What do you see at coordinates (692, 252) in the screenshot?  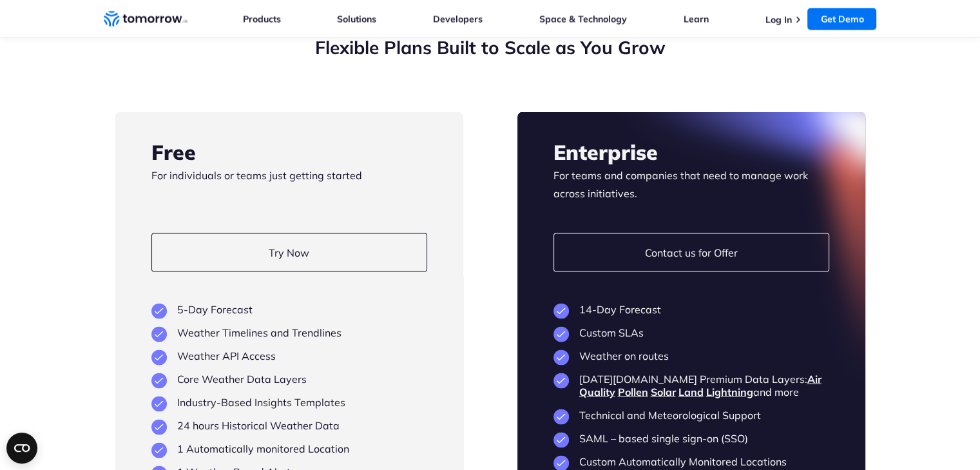 I see `a: Contact us for Offer` at bounding box center [692, 252].